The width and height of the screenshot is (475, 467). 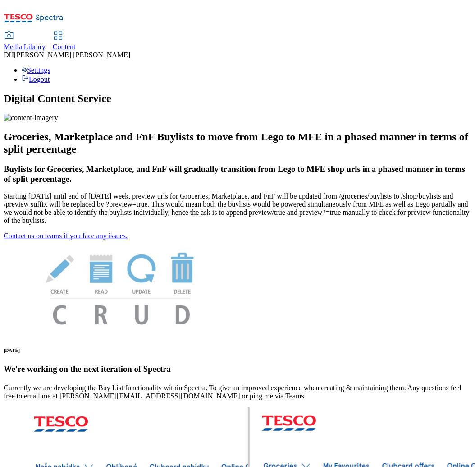 I want to click on a: Logout, so click(x=36, y=79).